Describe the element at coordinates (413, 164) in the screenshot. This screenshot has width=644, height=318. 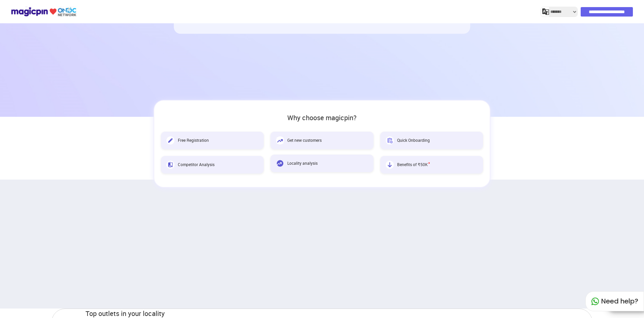
I see `span: Benefits of ₹50K` at that location.